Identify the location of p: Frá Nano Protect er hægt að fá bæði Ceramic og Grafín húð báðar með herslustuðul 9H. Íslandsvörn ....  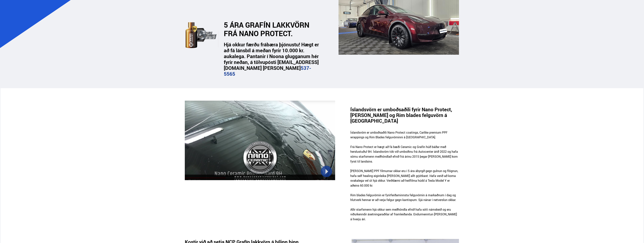
(405, 156).